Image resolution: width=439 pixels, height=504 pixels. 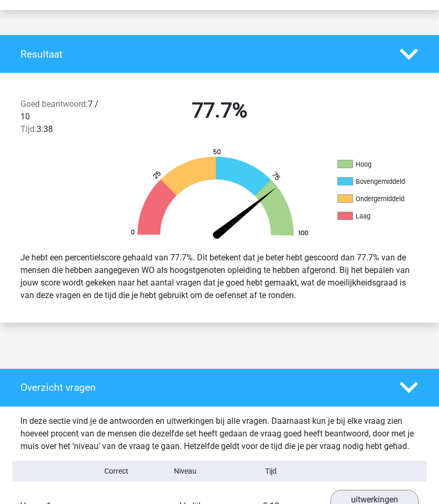 What do you see at coordinates (116, 471) in the screenshot?
I see `div: Correct` at bounding box center [116, 471].